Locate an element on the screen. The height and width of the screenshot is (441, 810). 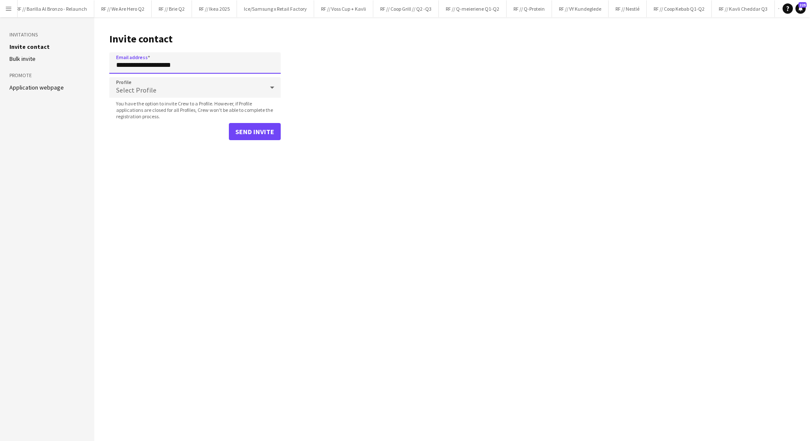
button: RF // We Are Hero Q2 is located at coordinates (123, 9).